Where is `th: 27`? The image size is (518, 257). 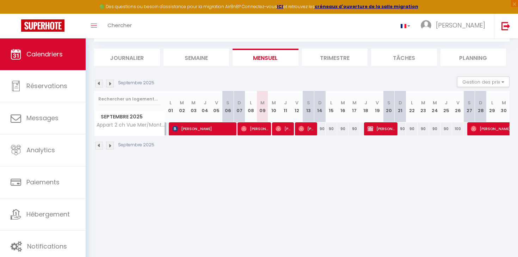
th: 27 is located at coordinates (469, 106).